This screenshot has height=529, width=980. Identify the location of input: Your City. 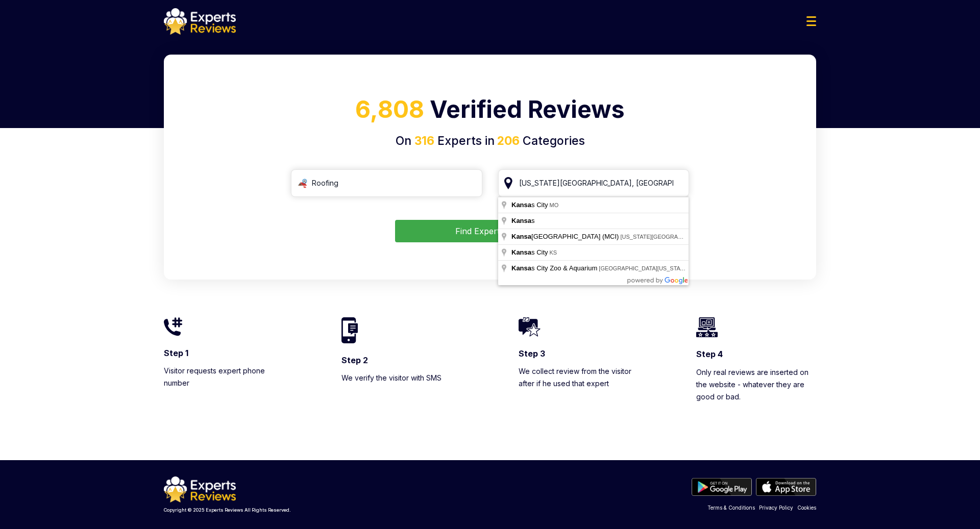
(593, 183).